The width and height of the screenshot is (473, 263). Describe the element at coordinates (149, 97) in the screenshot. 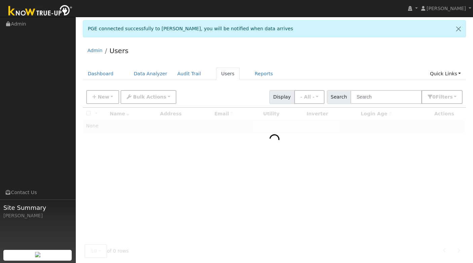

I see `span: Bulk Actions` at that location.